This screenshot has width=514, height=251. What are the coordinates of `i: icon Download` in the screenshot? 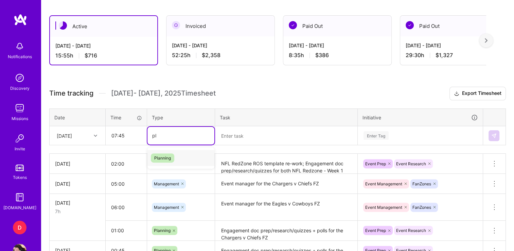 It's located at (457, 93).